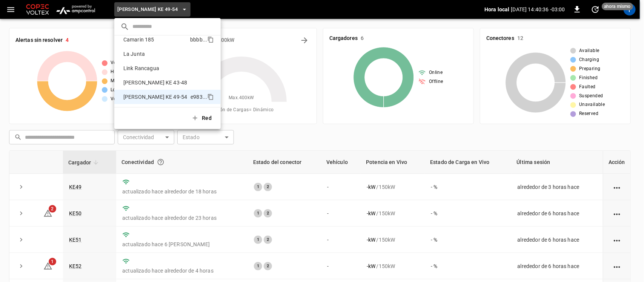 This screenshot has width=644, height=282. I want to click on button: Red, so click(202, 118).